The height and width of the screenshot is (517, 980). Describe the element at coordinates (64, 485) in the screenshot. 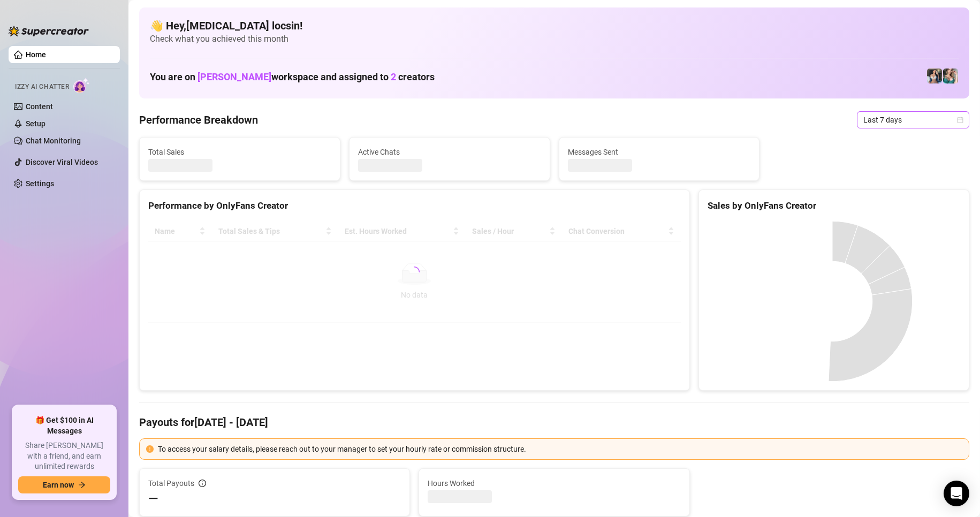

I see `button: Earn nowarrow-right` at that location.